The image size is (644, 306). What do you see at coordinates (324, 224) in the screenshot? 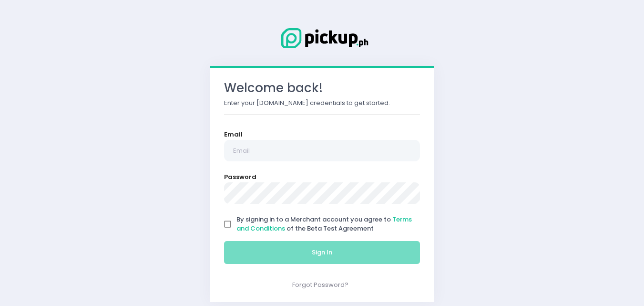
I see `span: By signing in to a Merchant account you agree to of the Beta Test Agreement` at bounding box center [324, 224].